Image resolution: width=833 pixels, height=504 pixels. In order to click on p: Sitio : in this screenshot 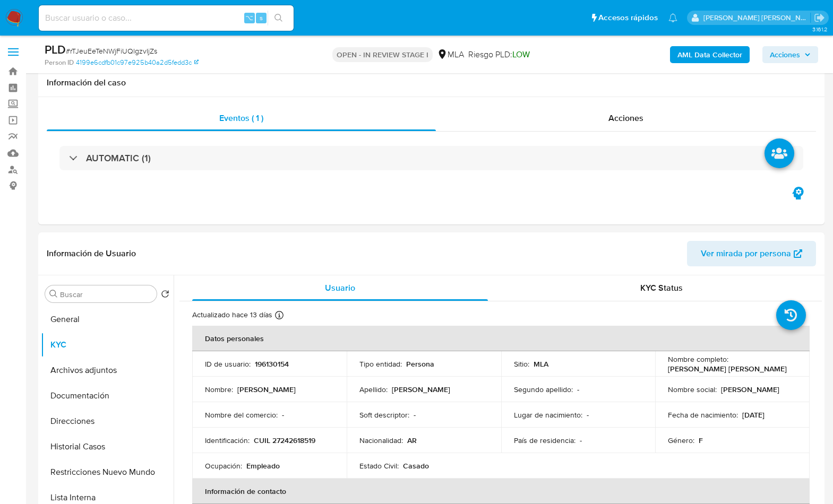, I will do `click(521, 364)`.